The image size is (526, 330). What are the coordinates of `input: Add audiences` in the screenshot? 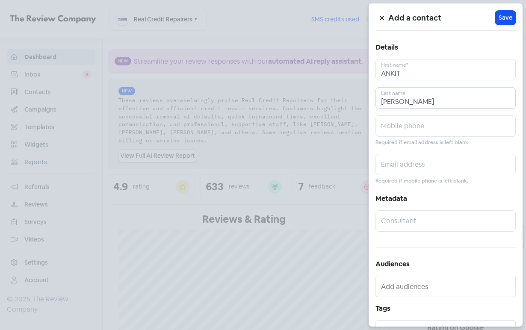 It's located at (447, 287).